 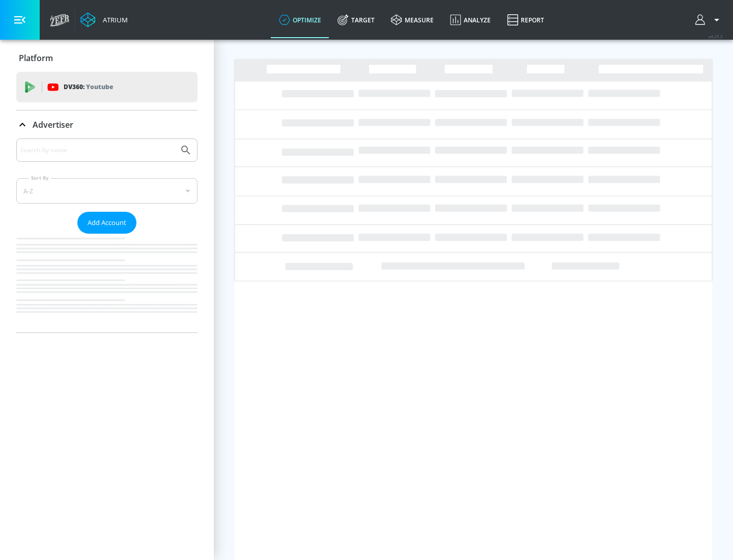 I want to click on div: Atrium, so click(x=113, y=20).